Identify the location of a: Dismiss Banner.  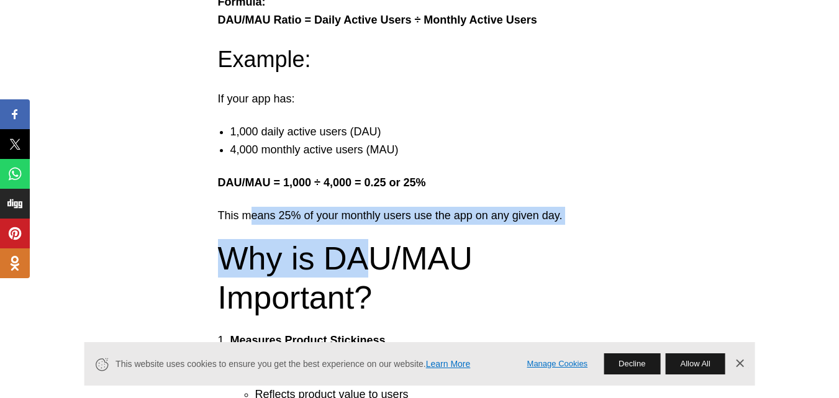
(740, 364).